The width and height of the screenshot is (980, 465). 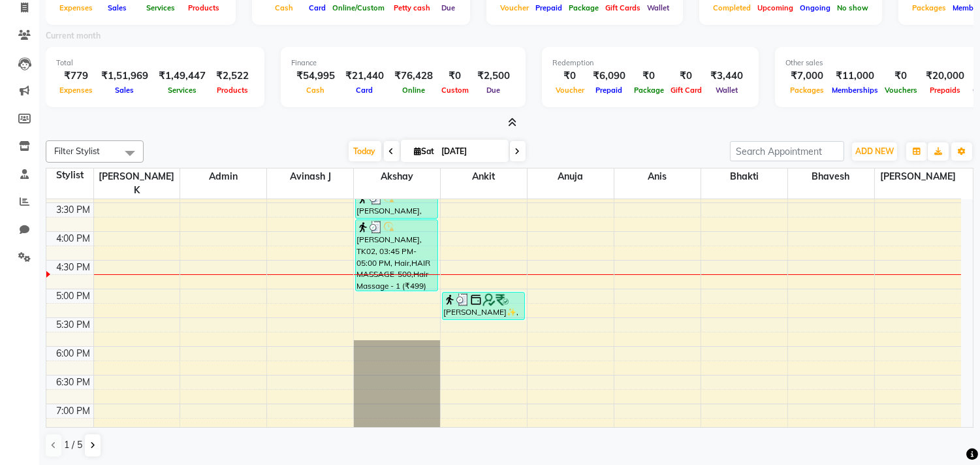 What do you see at coordinates (623, 8) in the screenshot?
I see `span: Gift Cards` at bounding box center [623, 8].